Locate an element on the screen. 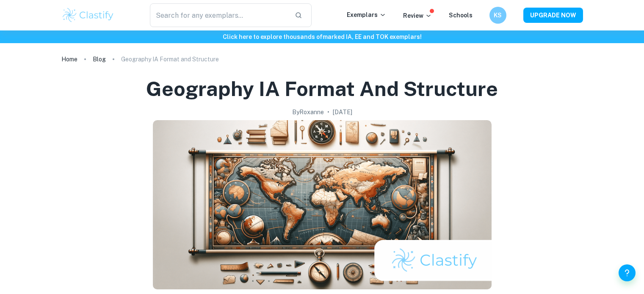  h6: Click here to explore thousands of marked IA, EE and TOK exemplars ! is located at coordinates (322, 37).